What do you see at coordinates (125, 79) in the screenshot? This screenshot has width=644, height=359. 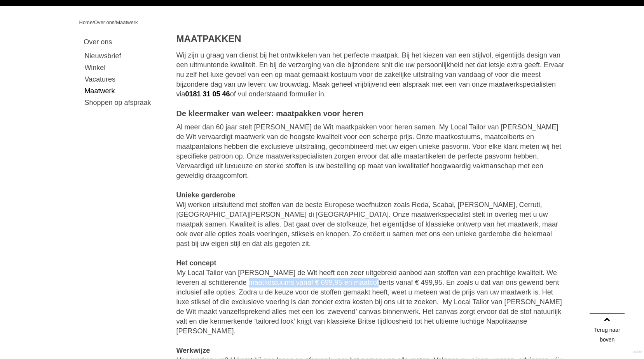 I see `a: Vacatures` at bounding box center [125, 79].